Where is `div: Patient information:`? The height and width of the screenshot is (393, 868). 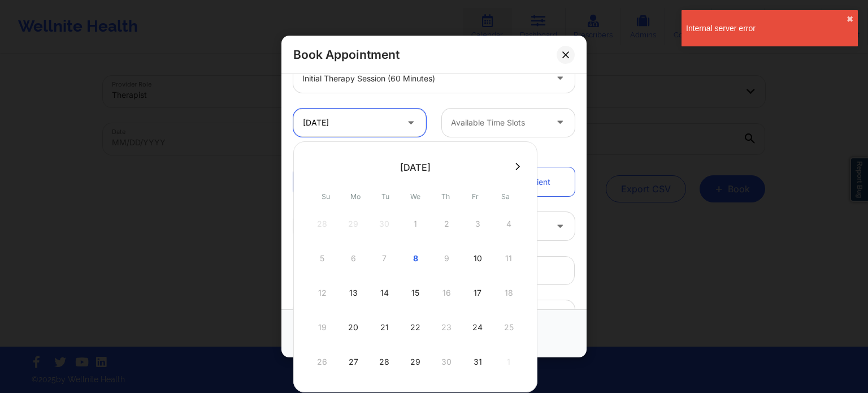
div: Patient information: is located at coordinates (434, 154).